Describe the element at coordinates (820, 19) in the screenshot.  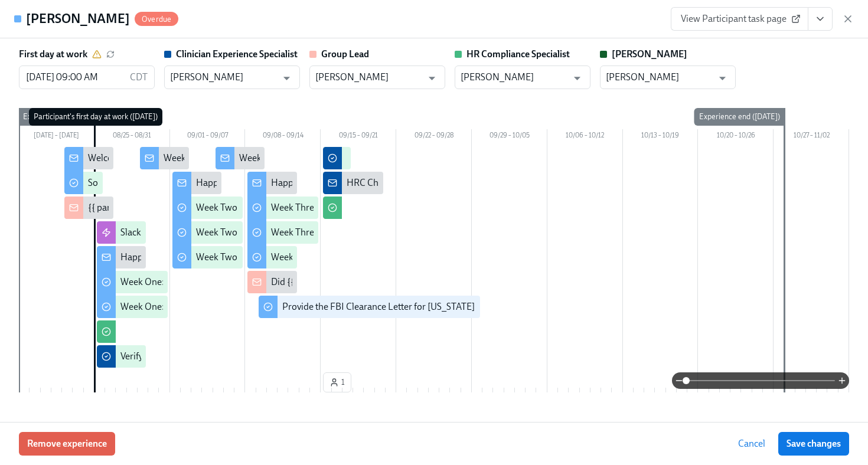
I see `button: View task page` at that location.